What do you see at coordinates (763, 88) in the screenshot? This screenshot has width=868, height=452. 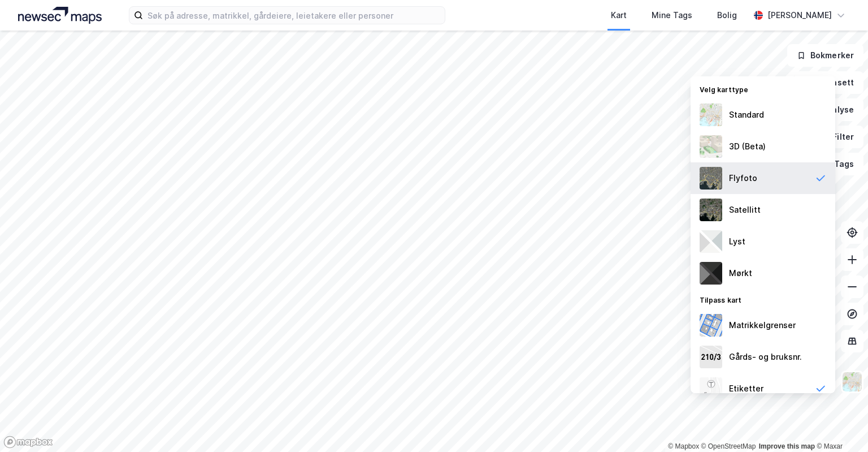 I see `div: Velg karttype` at bounding box center [763, 88].